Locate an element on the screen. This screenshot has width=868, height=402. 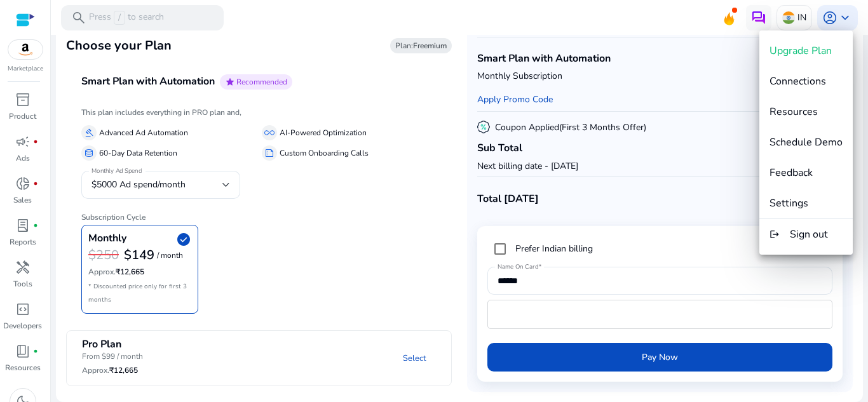
span: Schedule Demo is located at coordinates (805, 142).